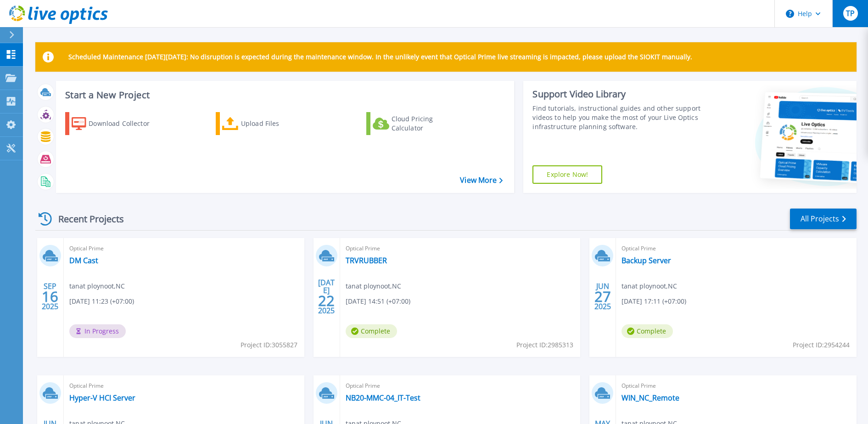 The width and height of the screenshot is (868, 424). Describe the element at coordinates (603, 297) in the screenshot. I see `div: JUN 2025` at that location.